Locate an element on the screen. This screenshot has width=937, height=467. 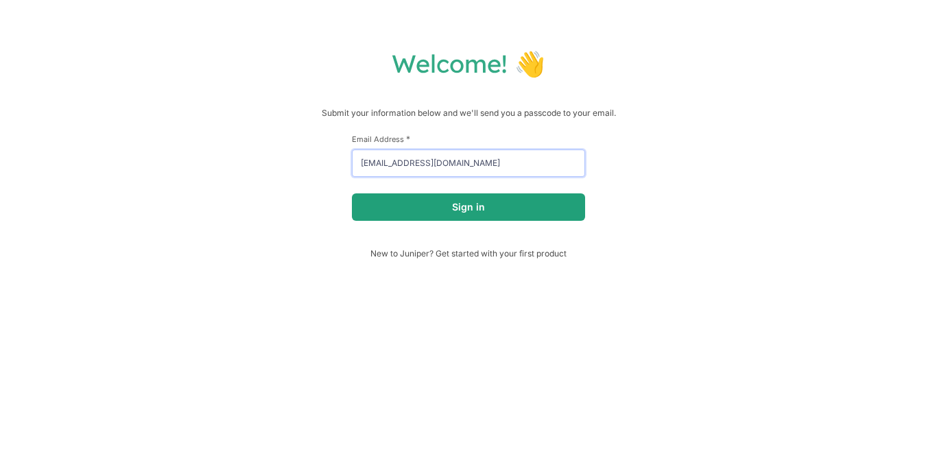
span: This field is required. is located at coordinates (408, 139).